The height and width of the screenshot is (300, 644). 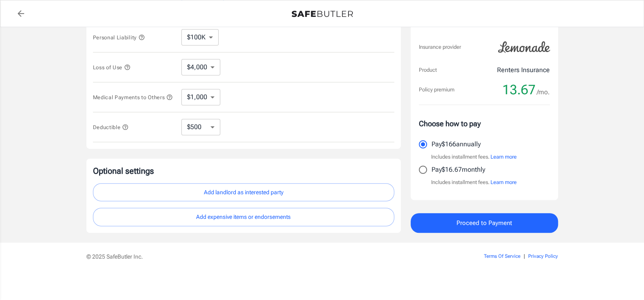 I want to click on button: Loss of Use, so click(x=112, y=67).